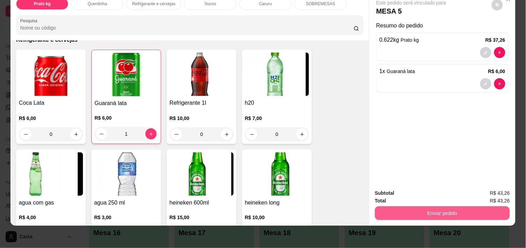 This screenshot has width=526, height=248. Describe the element at coordinates (201, 218) in the screenshot. I see `p: R$ 15,00` at that location.